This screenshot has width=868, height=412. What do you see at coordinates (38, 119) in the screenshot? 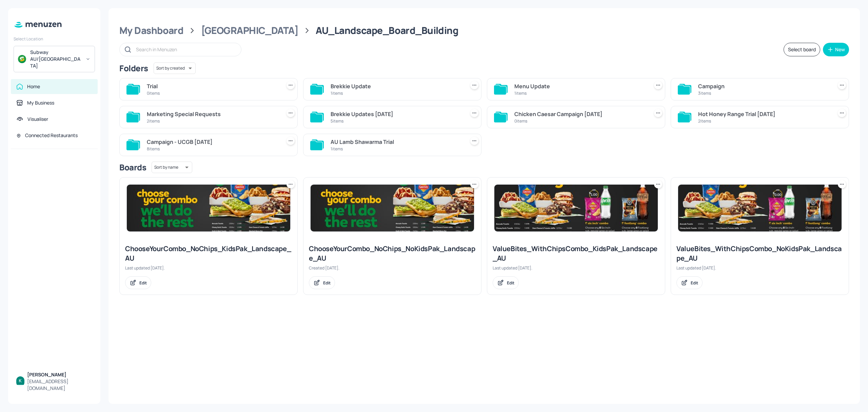
I see `div: Visualiser` at bounding box center [38, 119].